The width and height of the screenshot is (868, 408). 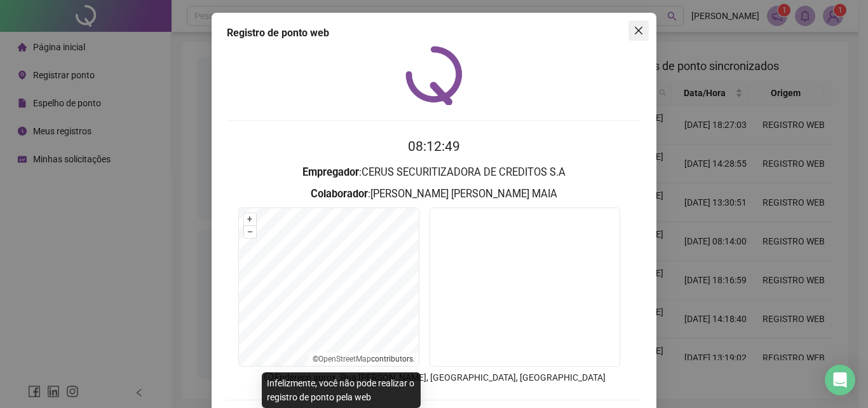 What do you see at coordinates (434, 172) in the screenshot?
I see `h3: : CERUS SECURITIZADORA DE CREDITOS S.A` at bounding box center [434, 172].